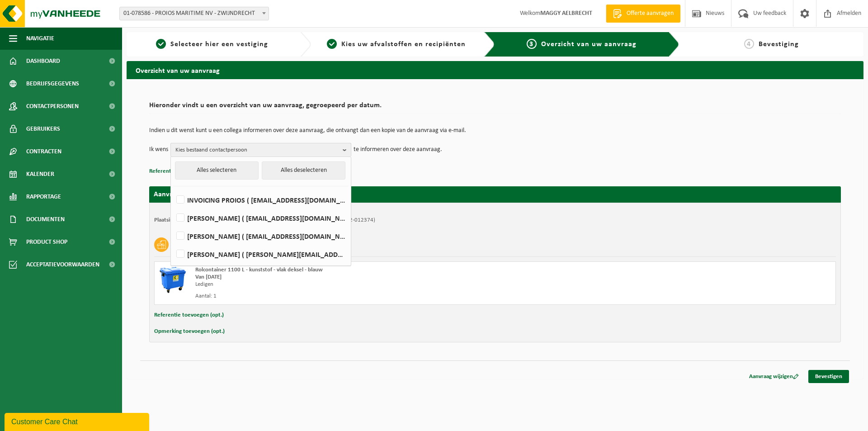  What do you see at coordinates (173, 280) in the screenshot?
I see `img: WB-1100-HPE-BE-01.png` at bounding box center [173, 280].